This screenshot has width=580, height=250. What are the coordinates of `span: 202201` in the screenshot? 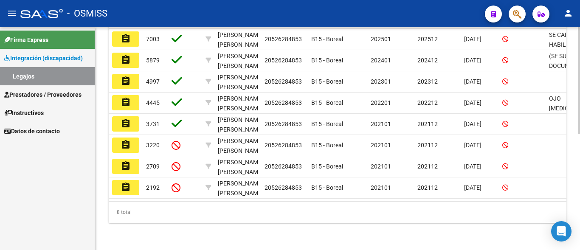 It's located at (381, 103).